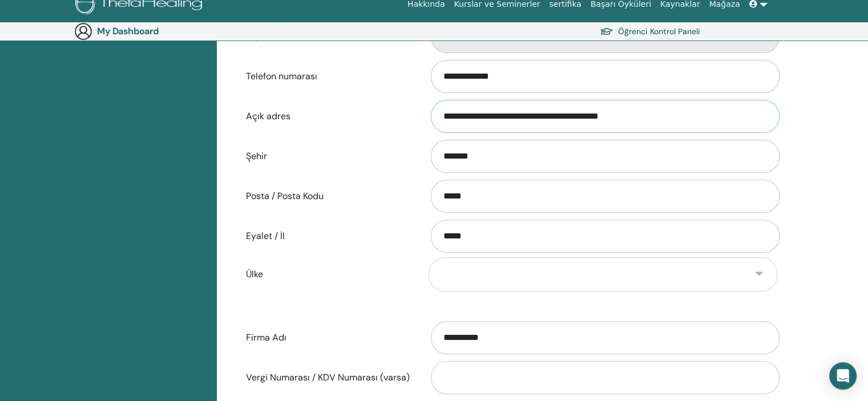 The image size is (868, 401). Describe the element at coordinates (607, 32) in the screenshot. I see `img: graduation-cap.svg` at that location.